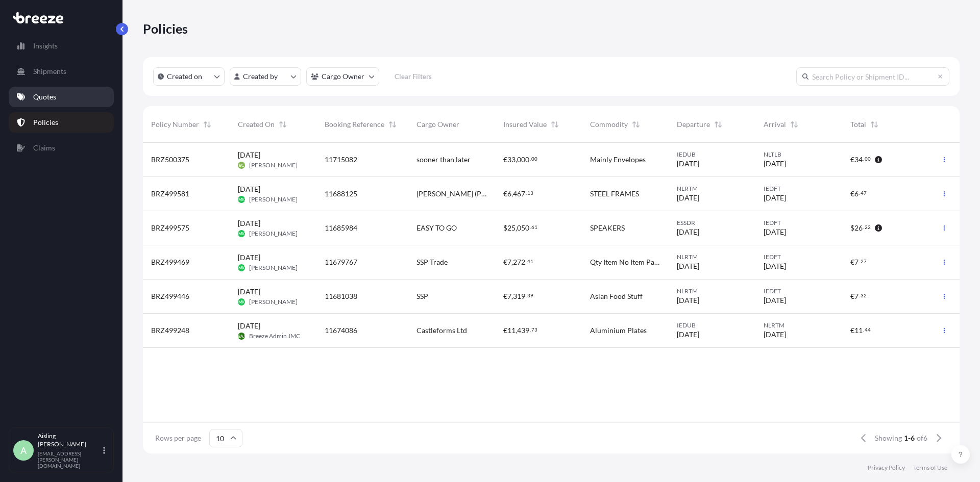  What do you see at coordinates (343, 77) in the screenshot?
I see `button: cargoOwner Filter options` at bounding box center [343, 77].